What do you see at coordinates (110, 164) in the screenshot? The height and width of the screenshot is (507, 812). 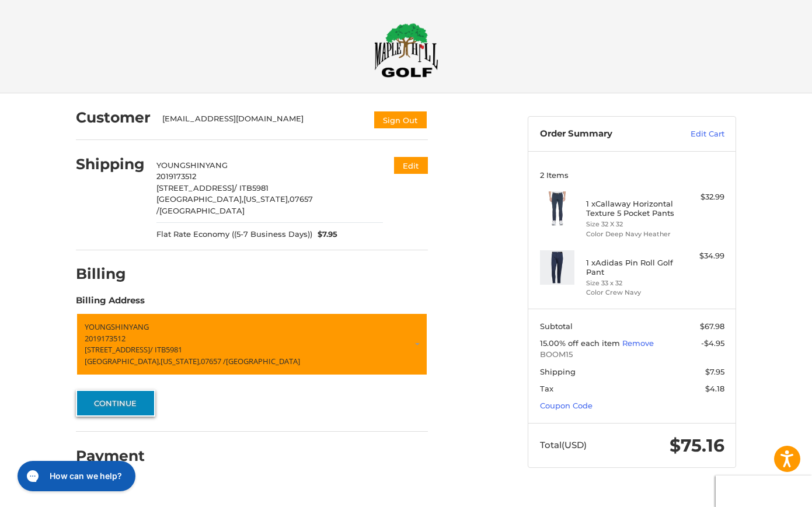 I see `h2: Shipping` at bounding box center [110, 164].